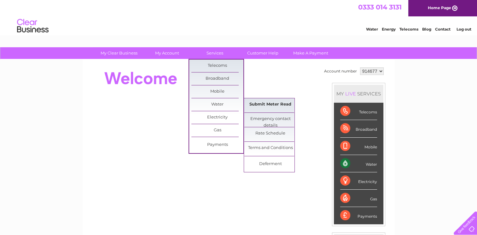  I want to click on a: 0333 014 3131, so click(380, 7).